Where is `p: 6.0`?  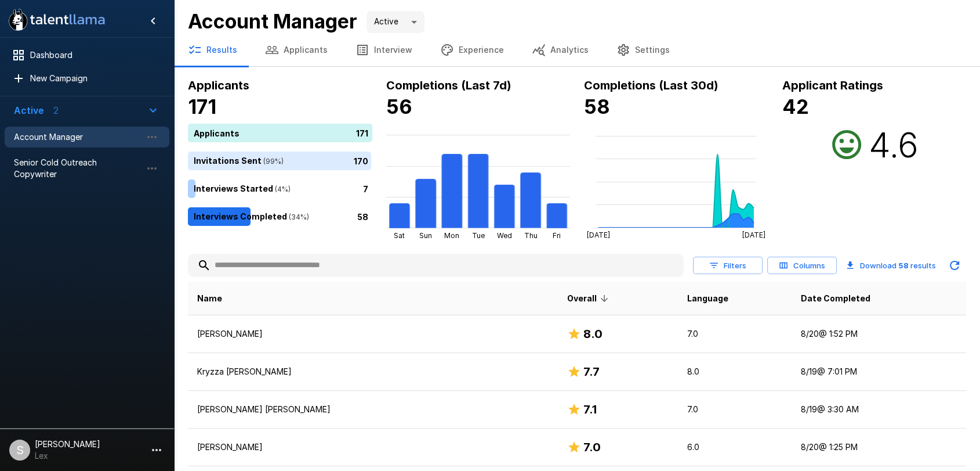
p: 6.0 is located at coordinates (735, 447).